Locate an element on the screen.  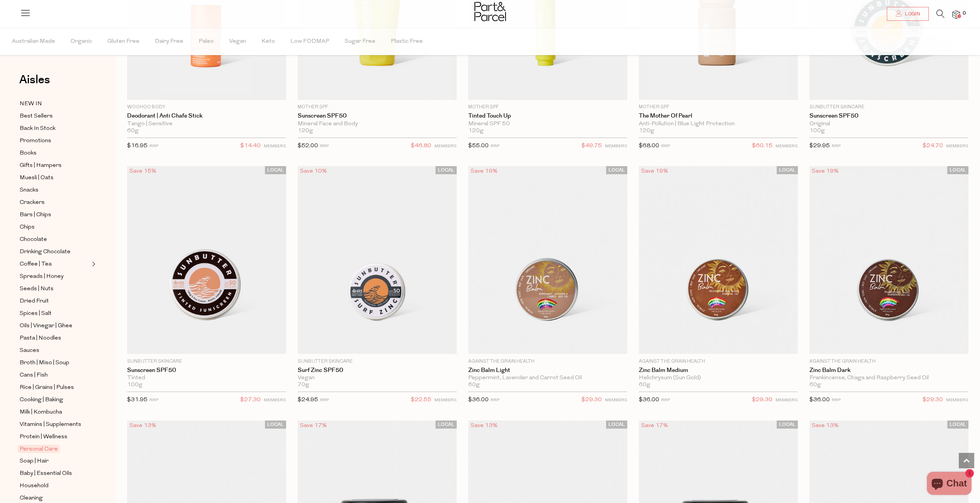
div: Tinted is located at coordinates (207, 378).